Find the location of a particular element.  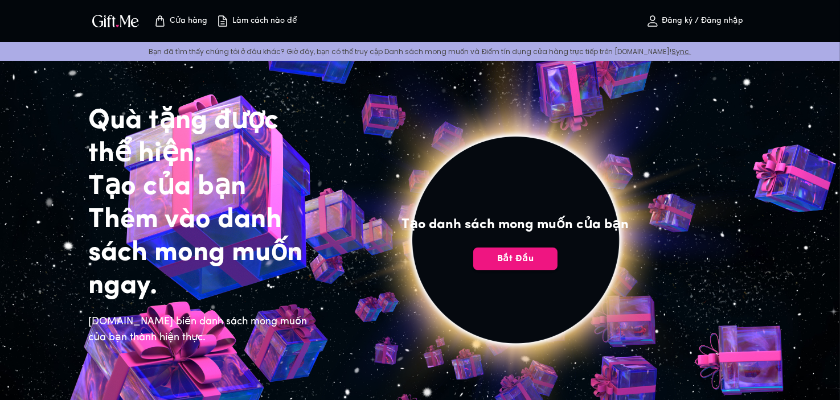

button: Làm cách nào để is located at coordinates (257, 21).